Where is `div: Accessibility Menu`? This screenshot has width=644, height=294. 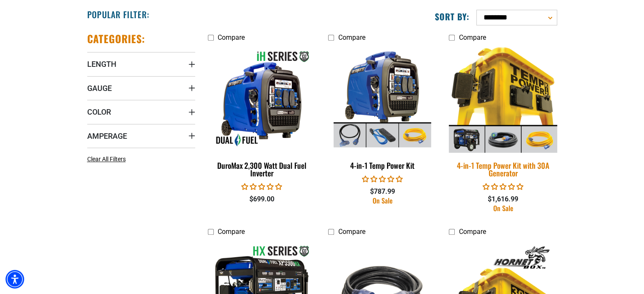
div: Accessibility Menu is located at coordinates (15, 279).